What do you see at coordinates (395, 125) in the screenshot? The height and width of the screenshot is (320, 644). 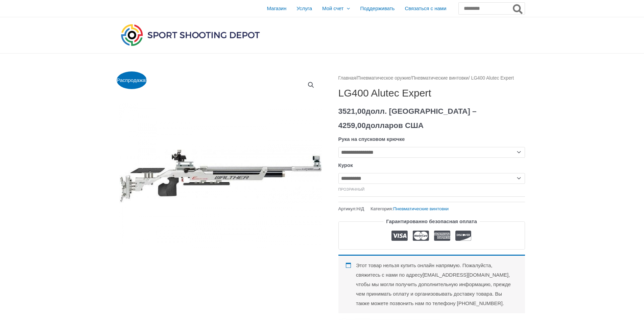 I see `font: долларов США` at bounding box center [395, 125].